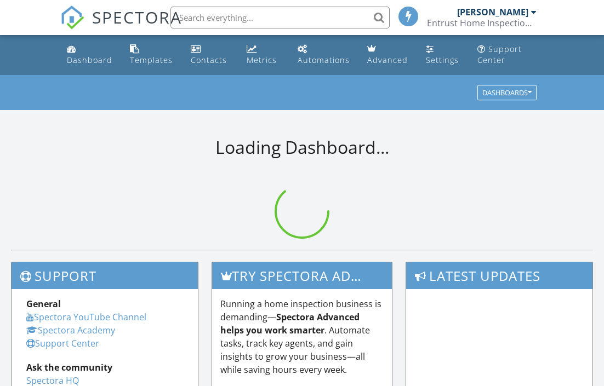 This screenshot has width=604, height=386. What do you see at coordinates (507, 93) in the screenshot?
I see `div: Dashboards` at bounding box center [507, 93].